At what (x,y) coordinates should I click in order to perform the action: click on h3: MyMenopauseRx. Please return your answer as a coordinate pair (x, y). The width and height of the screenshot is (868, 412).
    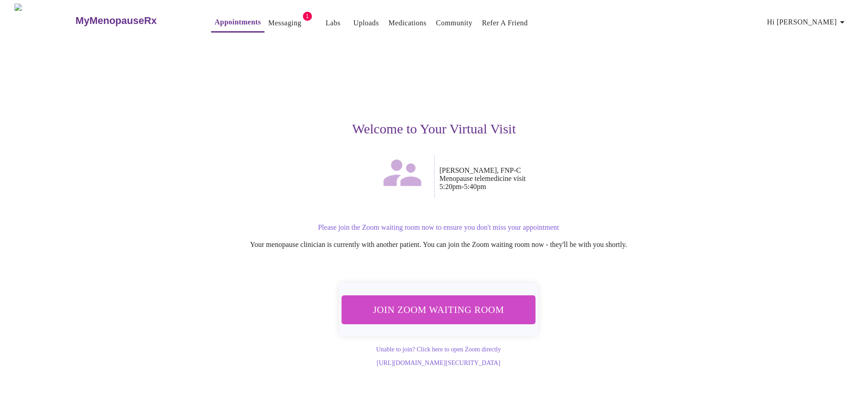
    Looking at the image, I should click on (116, 21).